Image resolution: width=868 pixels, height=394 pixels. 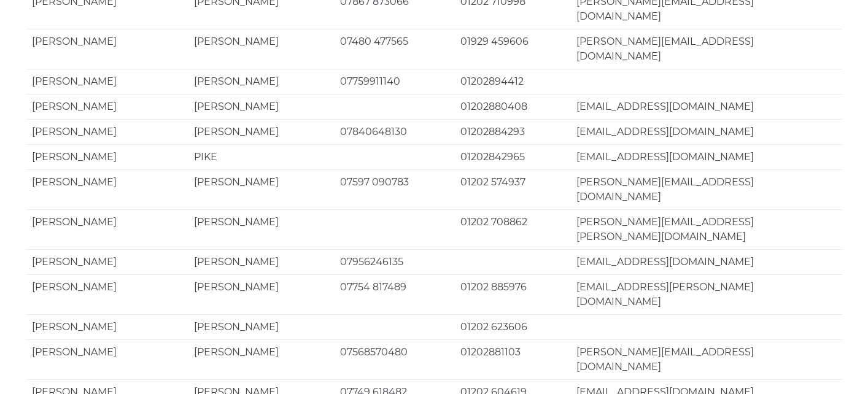 What do you see at coordinates (512, 326) in the screenshot?
I see `td: 01202 623606` at bounding box center [512, 326].